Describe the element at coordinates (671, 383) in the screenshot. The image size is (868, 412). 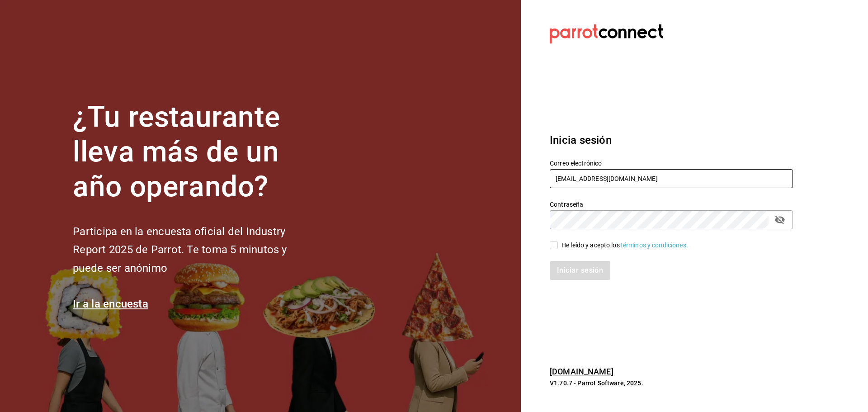
I see `p: V1.70.7 - Parrot Software, 2025.` at that location.